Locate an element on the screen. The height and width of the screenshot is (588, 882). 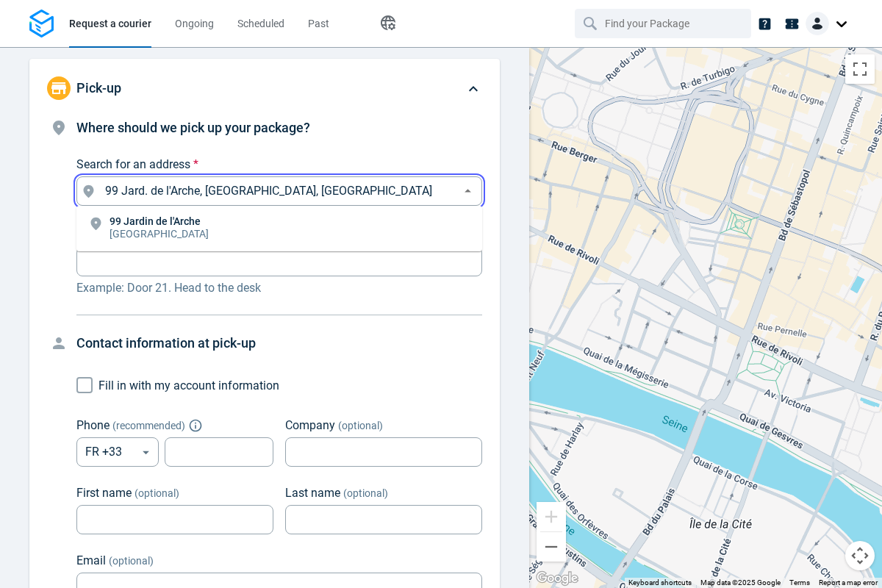
button: Zoom in is located at coordinates (551, 517).